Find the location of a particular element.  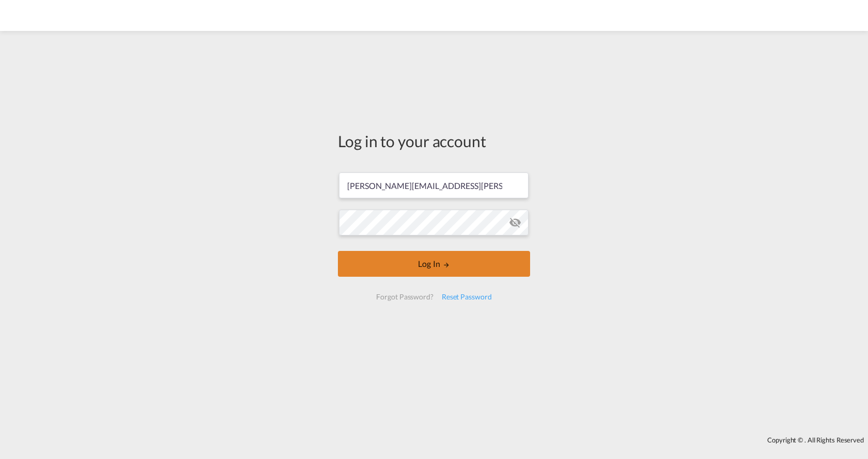

div: Forgot Password? is located at coordinates (405, 297).